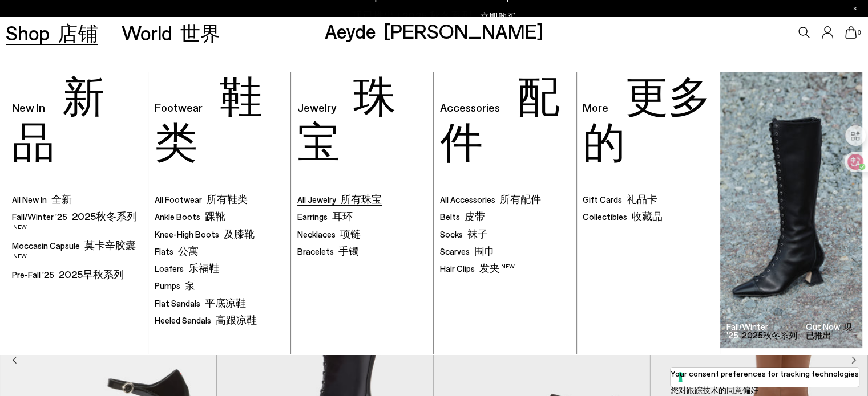  I want to click on font: 新品, so click(58, 118).